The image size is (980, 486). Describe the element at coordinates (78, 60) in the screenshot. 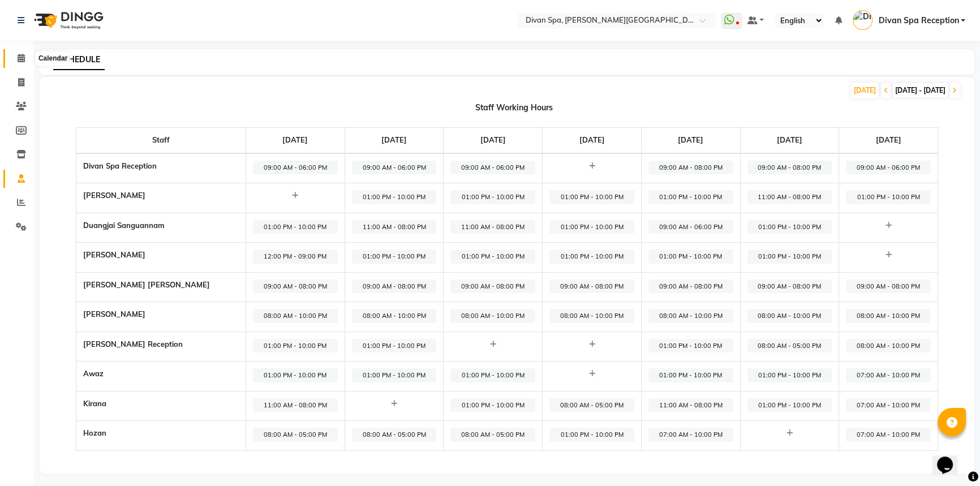

I see `a: SCHEDULE` at that location.